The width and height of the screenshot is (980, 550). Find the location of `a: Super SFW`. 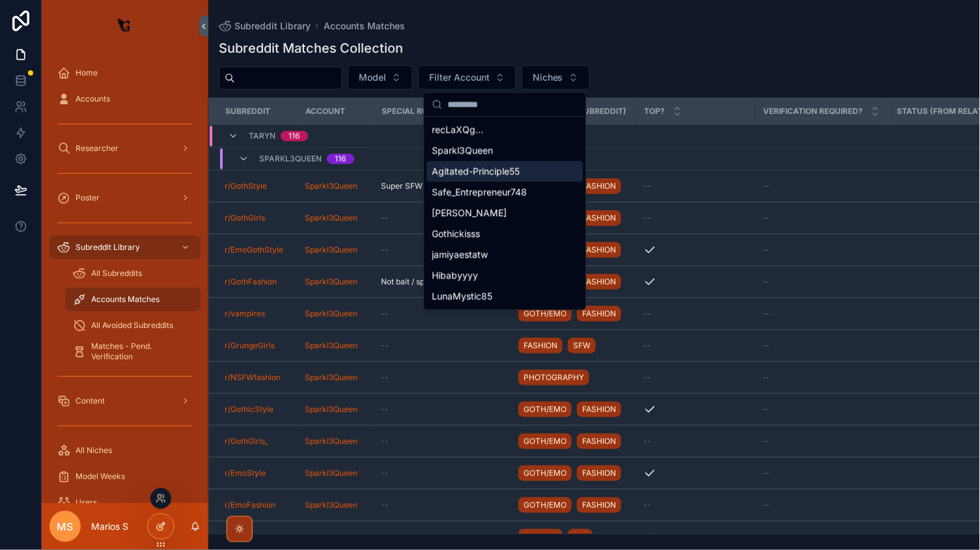

a: Super SFW is located at coordinates (442, 186).